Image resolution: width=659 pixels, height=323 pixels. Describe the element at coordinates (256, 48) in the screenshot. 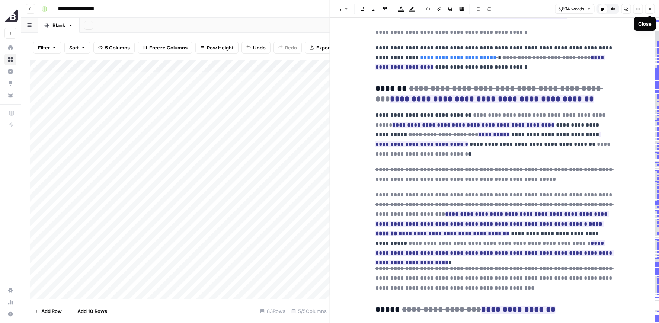

I see `button: Undo` at that location.